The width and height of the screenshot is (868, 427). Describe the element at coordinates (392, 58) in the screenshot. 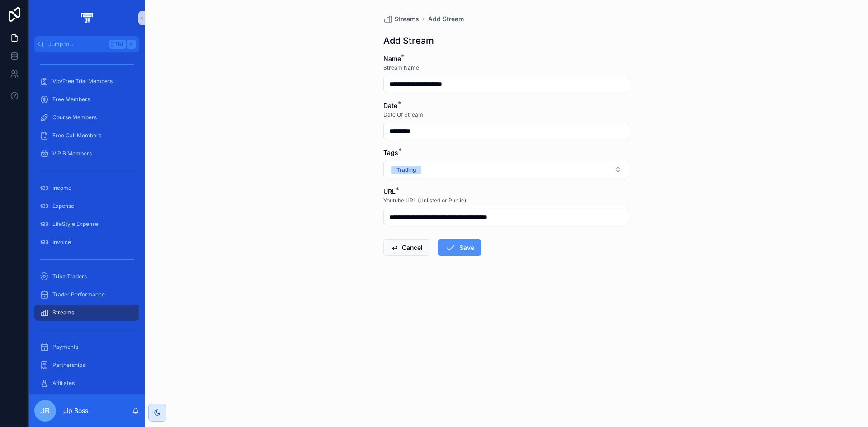

I see `span: Name` at that location.